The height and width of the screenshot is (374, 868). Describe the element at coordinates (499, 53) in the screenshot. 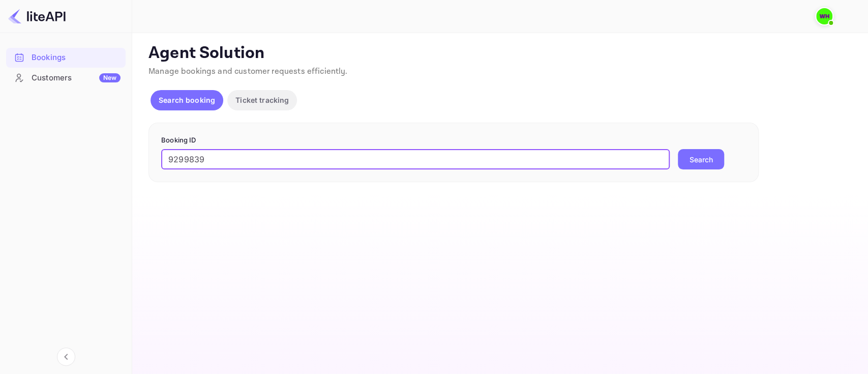

I see `p: Agent Solution` at that location.